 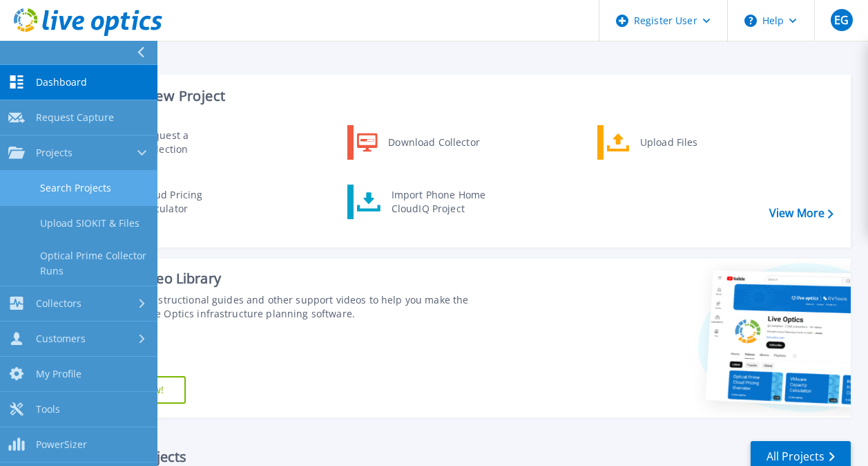 What do you see at coordinates (58, 304) in the screenshot?
I see `span: Collectors` at bounding box center [58, 304].